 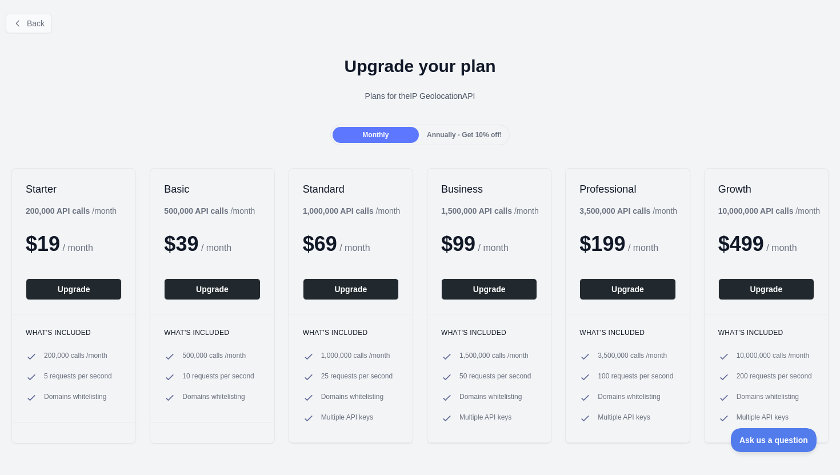 I want to click on h2: Growth, so click(x=766, y=189).